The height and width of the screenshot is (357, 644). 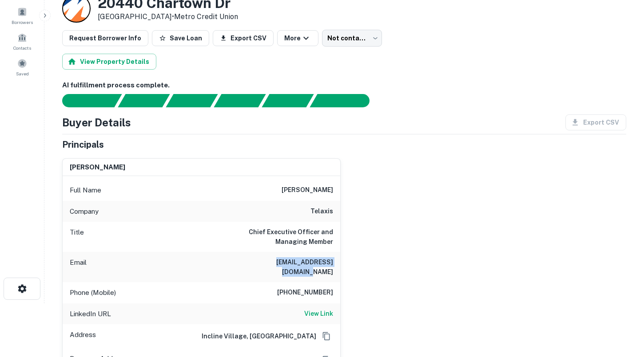 What do you see at coordinates (344, 85) in the screenshot?
I see `h6: AI fulfillment process complete.` at bounding box center [344, 85].